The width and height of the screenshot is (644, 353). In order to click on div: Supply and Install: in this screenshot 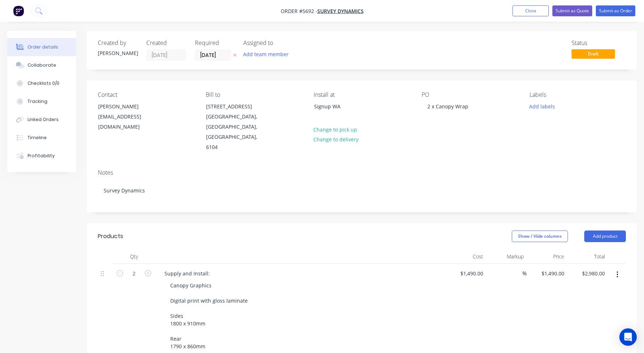, I will do `click(187, 274)`.